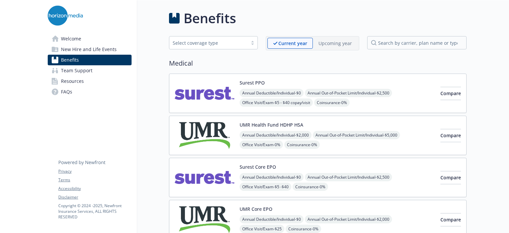  What do you see at coordinates (318, 63) in the screenshot?
I see `h2: Medical` at bounding box center [318, 63].